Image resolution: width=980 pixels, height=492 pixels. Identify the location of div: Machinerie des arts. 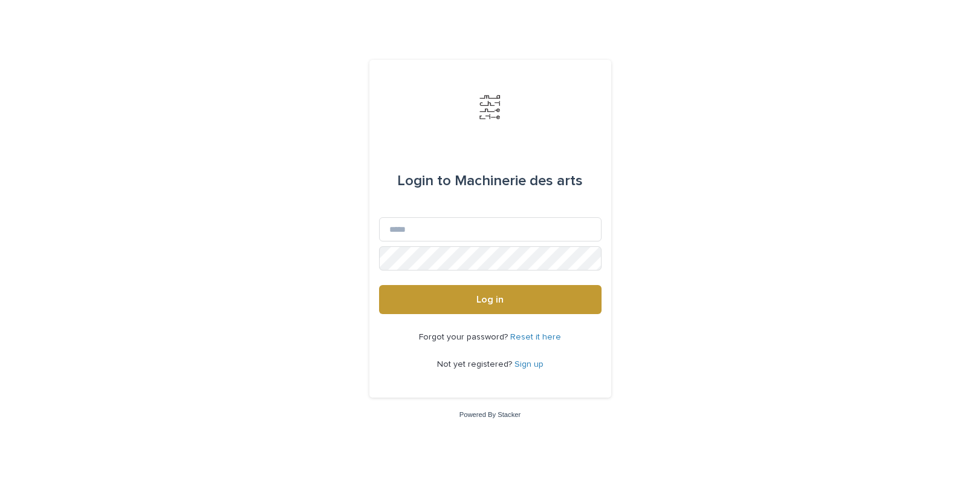
(490, 181).